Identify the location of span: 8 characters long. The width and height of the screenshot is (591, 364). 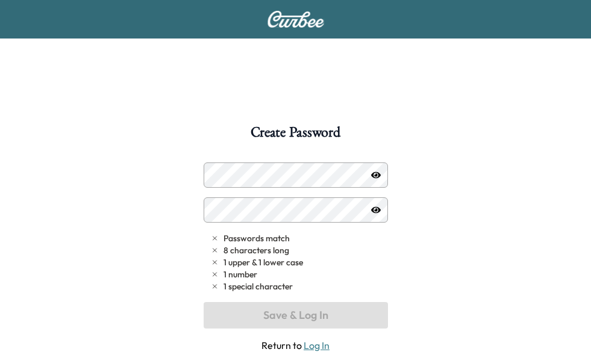
(256, 250).